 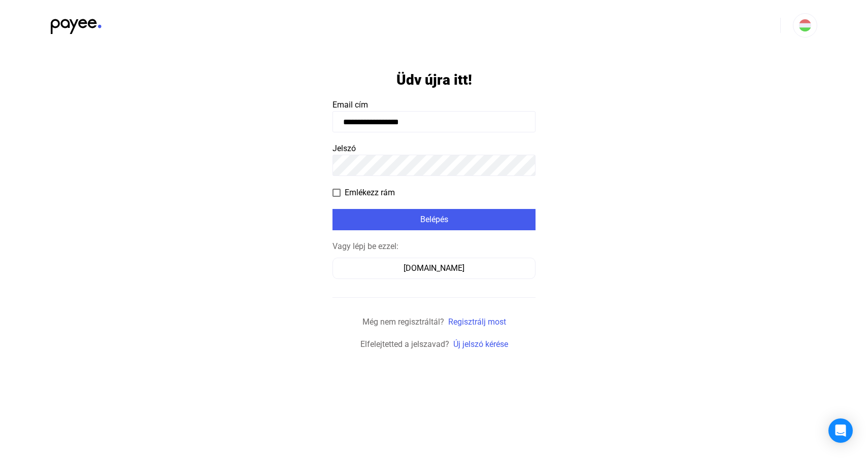 What do you see at coordinates (350, 105) in the screenshot?
I see `span: Email cím` at bounding box center [350, 105].